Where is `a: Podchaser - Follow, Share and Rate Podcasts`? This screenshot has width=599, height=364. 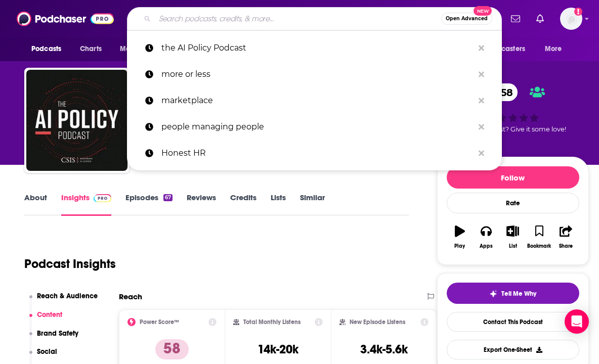 a: Podchaser - Follow, Share and Rate Podcasts is located at coordinates (65, 19).